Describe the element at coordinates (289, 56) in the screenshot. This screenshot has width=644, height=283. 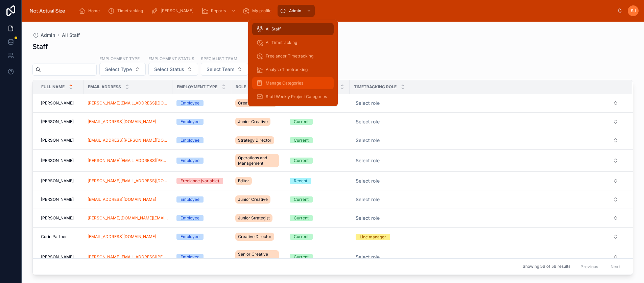
I see `span: Freelancer Timetracking` at that location.